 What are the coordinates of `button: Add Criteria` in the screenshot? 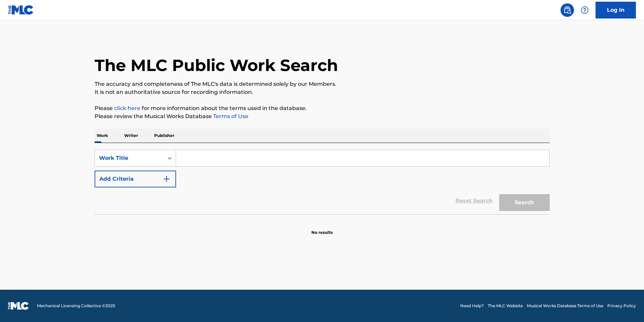 It's located at (136, 179).